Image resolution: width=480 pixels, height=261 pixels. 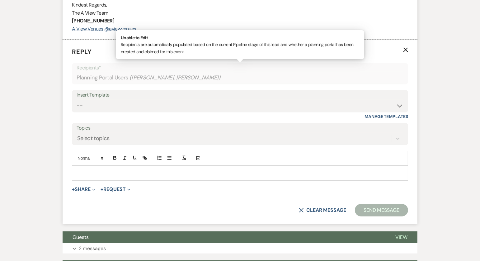 What do you see at coordinates (82, 52) in the screenshot?
I see `span: Reply` at bounding box center [82, 52].